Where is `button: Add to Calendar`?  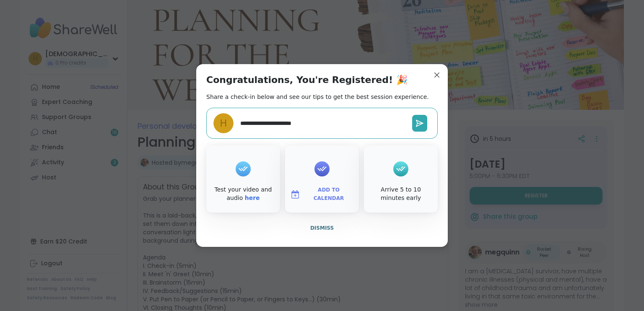
button: Add to Calendar is located at coordinates (322, 195).